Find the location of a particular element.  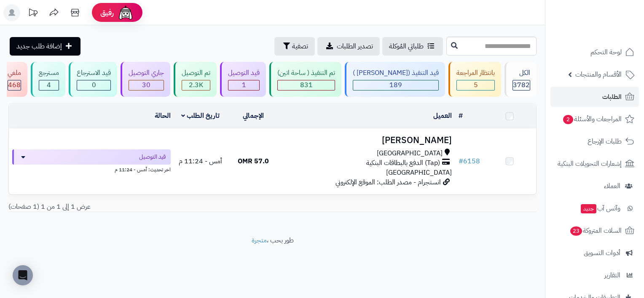

div: 30 is located at coordinates (146, 85).